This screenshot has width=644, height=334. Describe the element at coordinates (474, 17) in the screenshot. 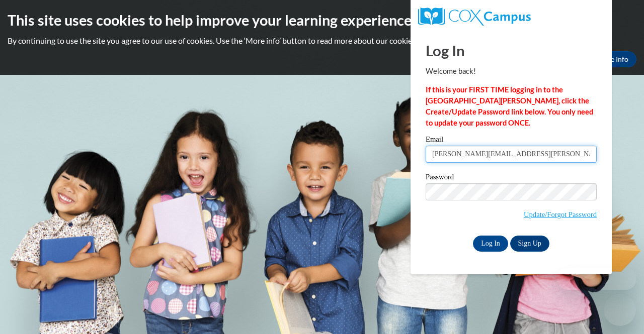

I see `img: COX Campus` at that location.